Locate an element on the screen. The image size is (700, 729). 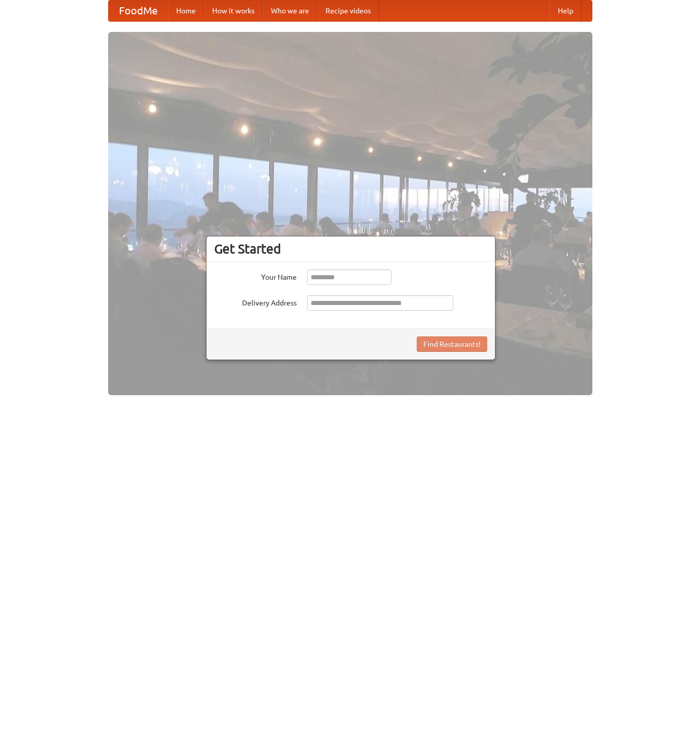
a: How it works is located at coordinates (234, 11).